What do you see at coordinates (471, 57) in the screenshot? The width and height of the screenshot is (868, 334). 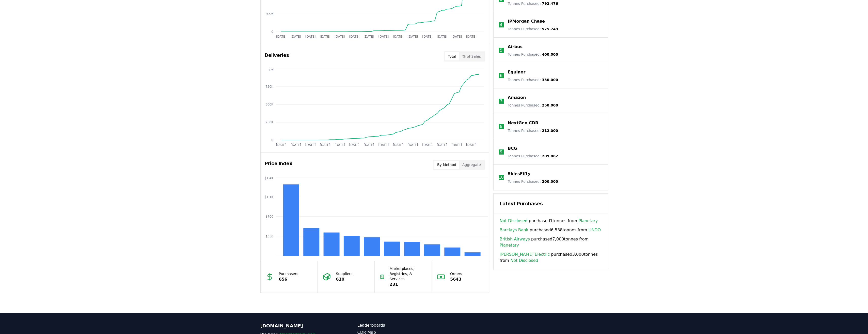 I see `button: % of Sales` at bounding box center [471, 57].